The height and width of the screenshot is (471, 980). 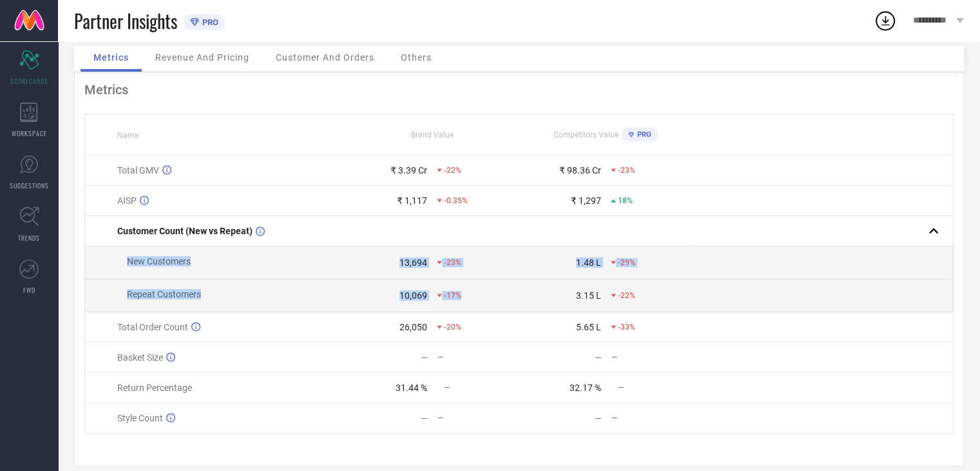 I want to click on span: Competitors Value, so click(x=586, y=134).